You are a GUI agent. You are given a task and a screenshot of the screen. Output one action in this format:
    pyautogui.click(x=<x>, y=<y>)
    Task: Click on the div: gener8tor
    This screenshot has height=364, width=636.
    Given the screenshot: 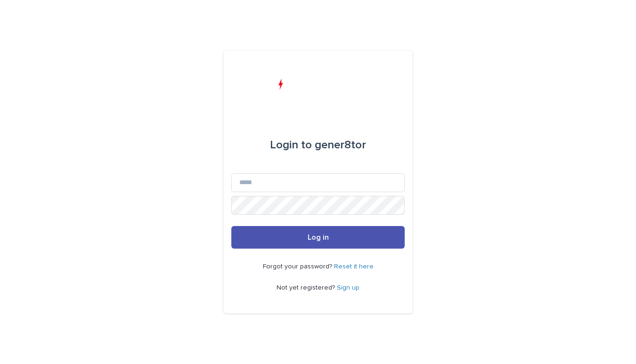 What is the action you would take?
    pyautogui.click(x=318, y=145)
    